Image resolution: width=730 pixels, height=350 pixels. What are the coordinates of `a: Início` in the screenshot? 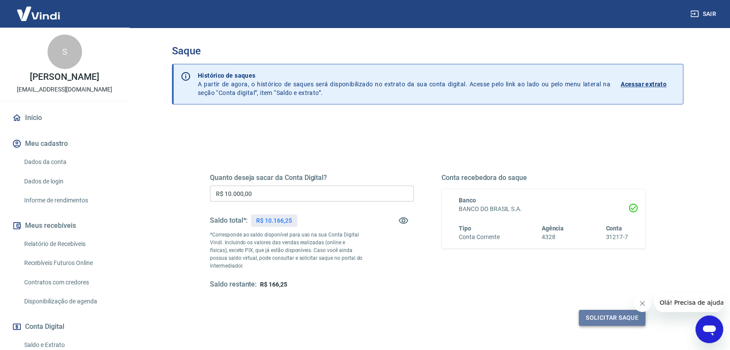 It's located at (64, 118).